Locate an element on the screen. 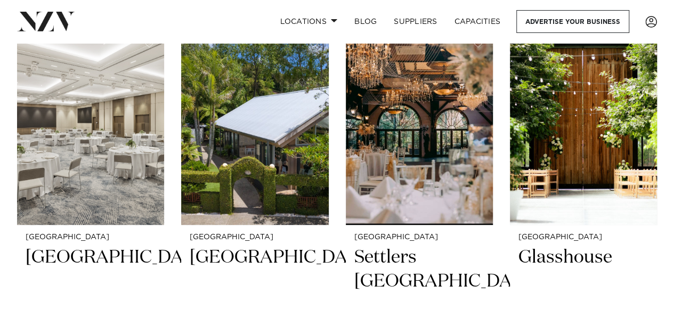  a: Capacities is located at coordinates (477, 21).